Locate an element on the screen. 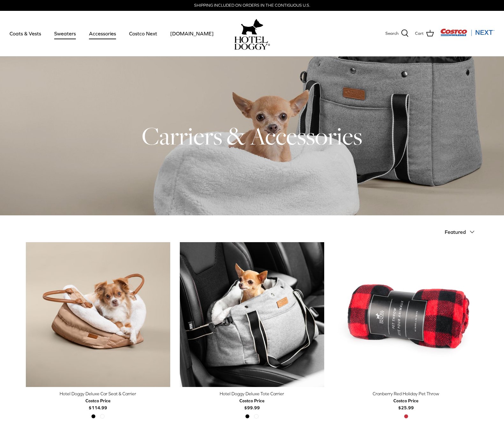 The width and height of the screenshot is (504, 439). span: Featured is located at coordinates (455, 232).